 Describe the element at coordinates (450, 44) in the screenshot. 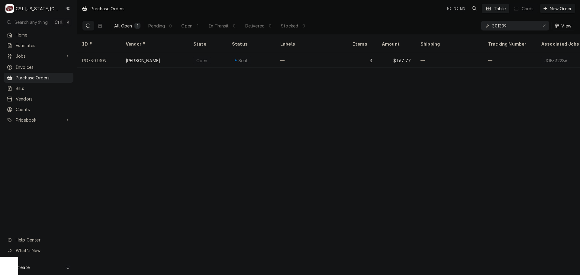

I see `div: Shipping` at that location.